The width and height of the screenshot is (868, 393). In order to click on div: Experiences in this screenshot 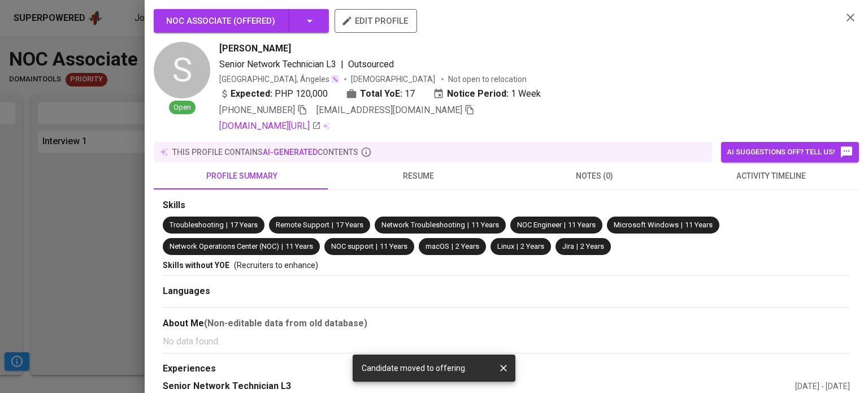, I will do `click(506, 369)`.